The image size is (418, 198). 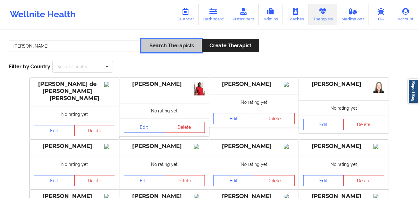 What do you see at coordinates (29, 67) in the screenshot?
I see `span: Filter by Country` at bounding box center [29, 67].